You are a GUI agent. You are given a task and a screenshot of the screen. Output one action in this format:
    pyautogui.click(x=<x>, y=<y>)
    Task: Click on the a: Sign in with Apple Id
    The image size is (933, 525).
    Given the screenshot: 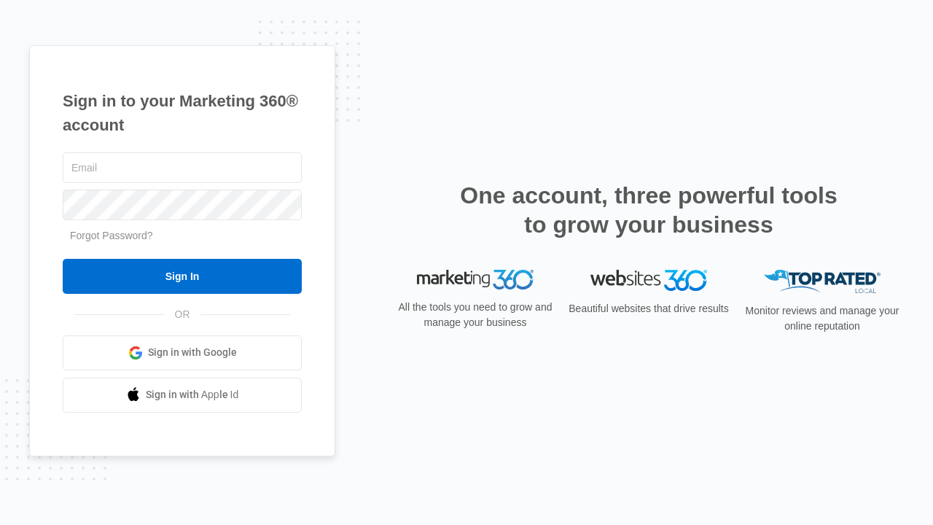 What is the action you would take?
    pyautogui.click(x=182, y=395)
    